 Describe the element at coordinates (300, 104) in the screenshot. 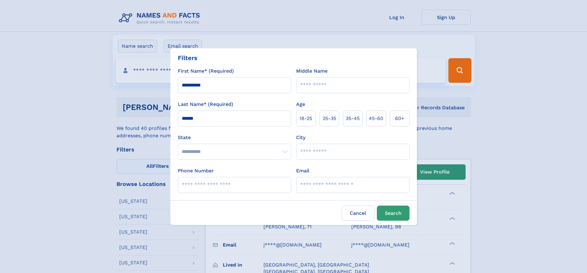

I see `label: Age` at that location.